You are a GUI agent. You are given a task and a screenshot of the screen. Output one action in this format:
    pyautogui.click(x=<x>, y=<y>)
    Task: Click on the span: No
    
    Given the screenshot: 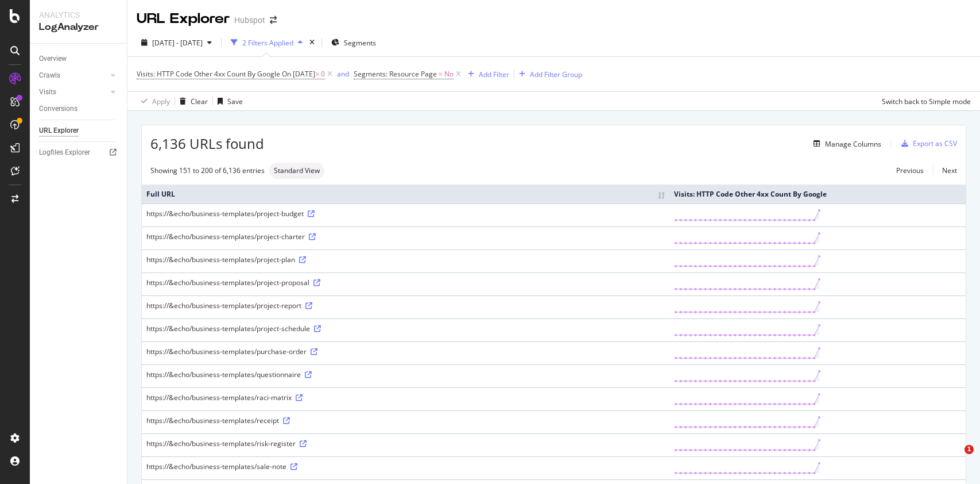 What is the action you would take?
    pyautogui.click(x=449, y=74)
    